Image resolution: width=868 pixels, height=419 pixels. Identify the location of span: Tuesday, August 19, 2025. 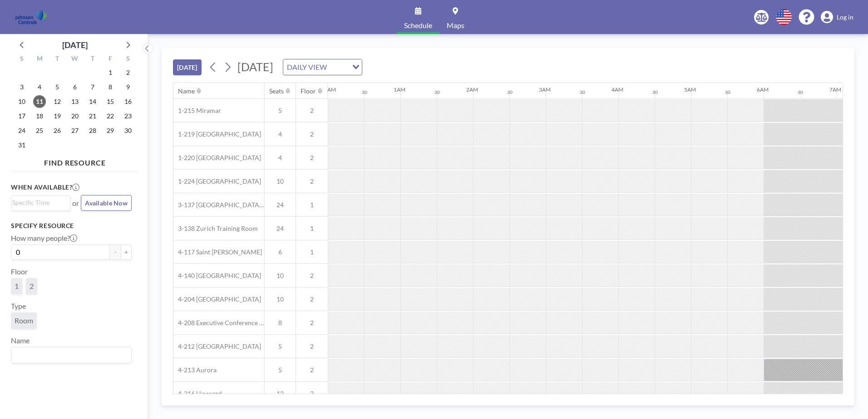
(57, 116).